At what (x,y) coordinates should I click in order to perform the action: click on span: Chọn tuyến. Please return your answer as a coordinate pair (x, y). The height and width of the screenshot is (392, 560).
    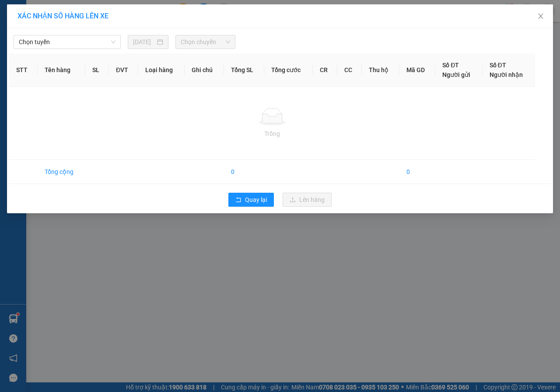
    Looking at the image, I should click on (67, 42).